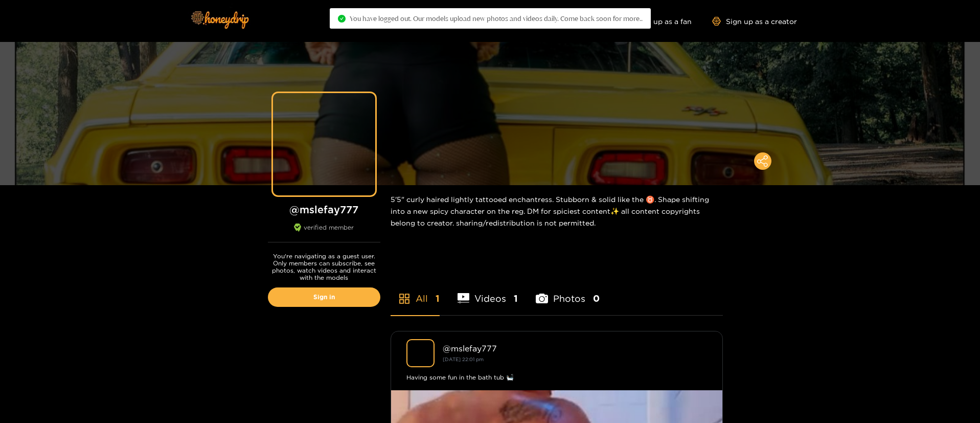 The image size is (980, 423). I want to click on p: You're navigating as a guest user. Only members can subscribe, see photos, watch videos and inter..., so click(324, 267).